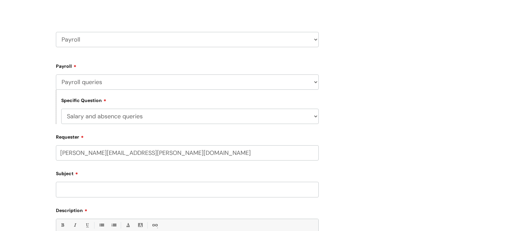 Image resolution: width=511 pixels, height=231 pixels. Describe the element at coordinates (187, 65) in the screenshot. I see `label: Payroll` at that location.